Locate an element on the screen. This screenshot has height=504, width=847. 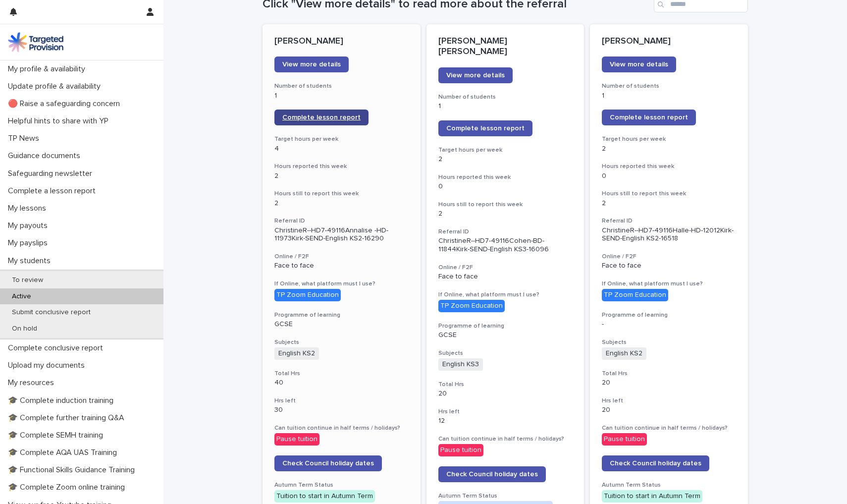
p: 40 is located at coordinates (342, 382).